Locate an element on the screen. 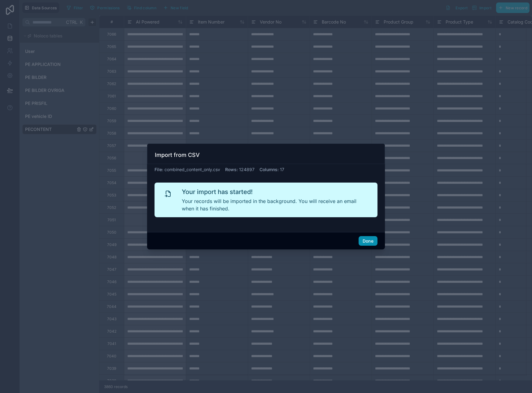 The width and height of the screenshot is (532, 393). span: 124897 is located at coordinates (247, 169).